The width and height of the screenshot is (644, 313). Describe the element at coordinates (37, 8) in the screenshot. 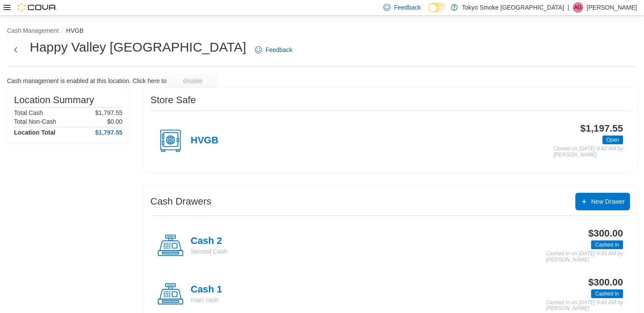

I see `img: Cova` at that location.